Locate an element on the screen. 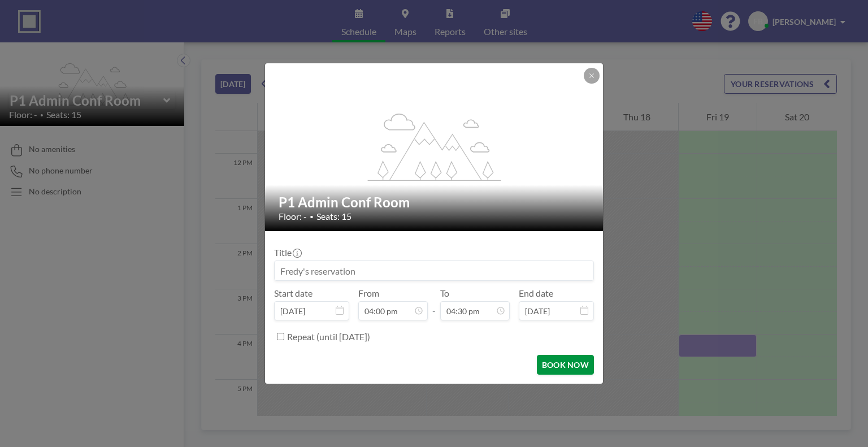 The image size is (868, 447). label: End date is located at coordinates (536, 294).